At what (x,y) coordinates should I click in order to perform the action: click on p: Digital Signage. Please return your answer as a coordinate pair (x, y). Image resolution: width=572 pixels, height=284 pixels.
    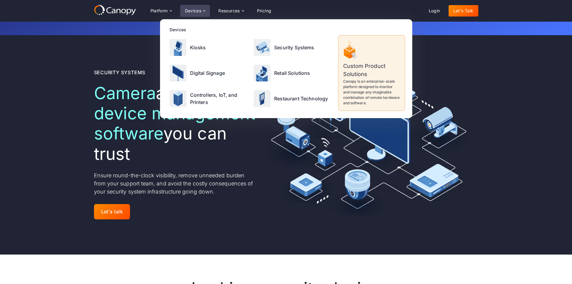
    Looking at the image, I should click on (208, 73).